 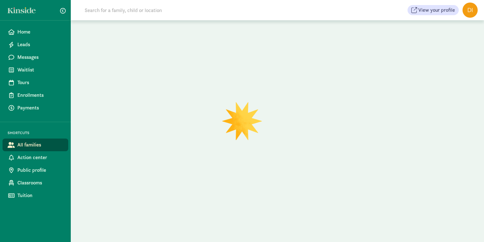 What do you see at coordinates (40, 70) in the screenshot?
I see `span: Waitlist` at bounding box center [40, 70].